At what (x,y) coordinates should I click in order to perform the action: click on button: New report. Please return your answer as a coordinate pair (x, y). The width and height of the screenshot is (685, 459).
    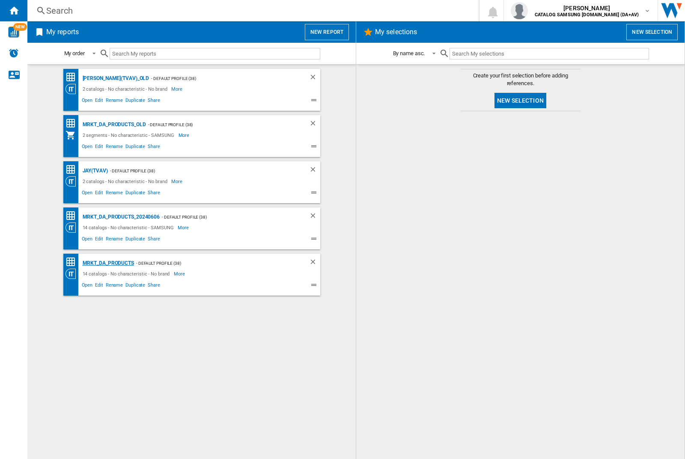
    Looking at the image, I should click on (327, 32).